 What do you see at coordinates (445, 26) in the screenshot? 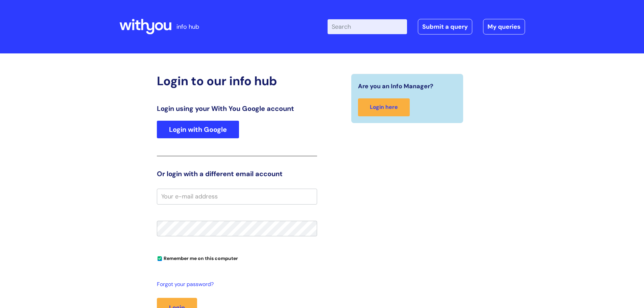
I see `a: Submit a query` at bounding box center [445, 26].